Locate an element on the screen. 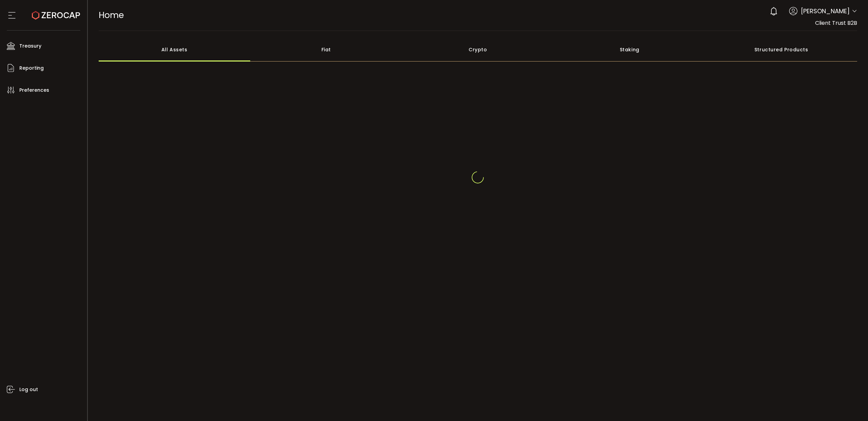 This screenshot has height=421, width=868. span: Home is located at coordinates (111, 15).